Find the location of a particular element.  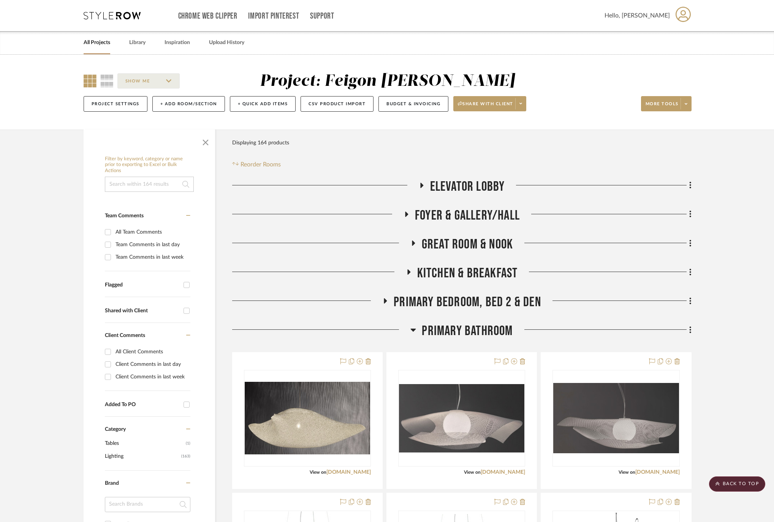

img: A-EMOTIONAL LIGHT MYTILUS 23.6" PENDANT 23.6"W X 18.5"D X 6.7"H is located at coordinates (616, 418).